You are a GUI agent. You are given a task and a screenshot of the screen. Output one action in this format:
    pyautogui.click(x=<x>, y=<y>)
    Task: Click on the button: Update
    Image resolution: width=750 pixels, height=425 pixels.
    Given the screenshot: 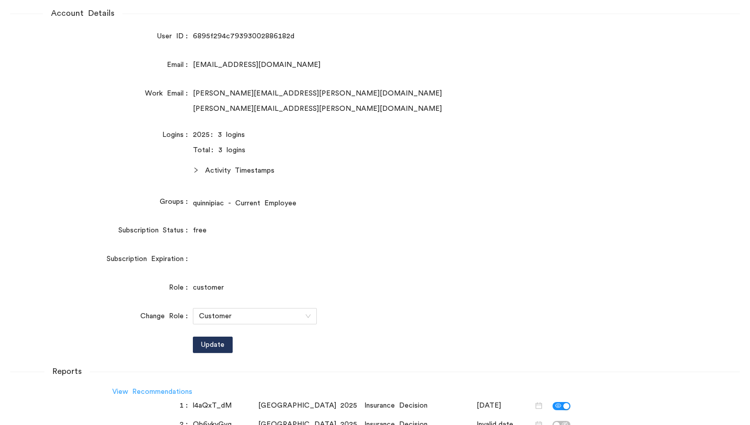 What is the action you would take?
    pyautogui.click(x=213, y=344)
    